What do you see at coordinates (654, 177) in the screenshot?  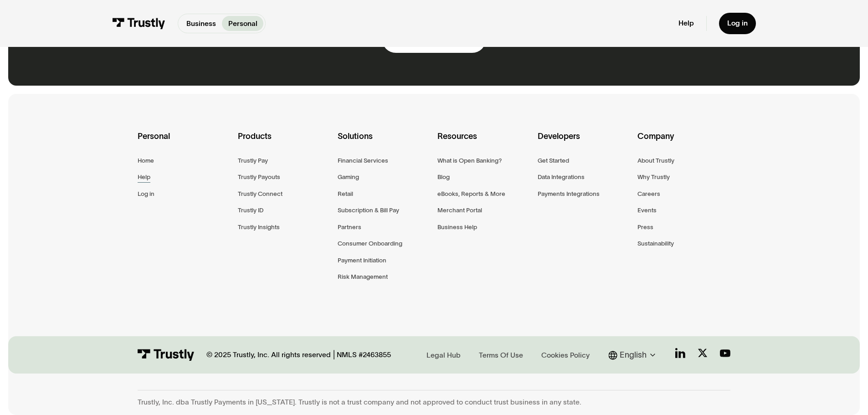 I see `div: Why Trustly` at bounding box center [654, 177].